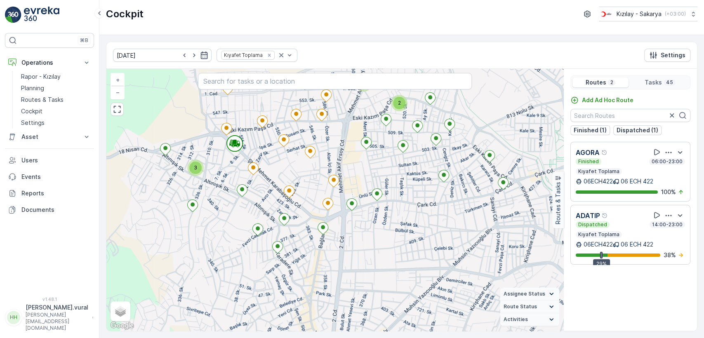 The width and height of the screenshot is (704, 338). I want to click on div: Kıyafet Toplama, so click(242, 55).